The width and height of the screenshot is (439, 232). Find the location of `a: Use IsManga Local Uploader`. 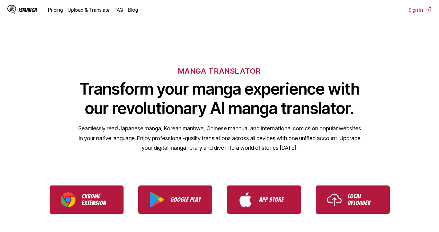

a: Use IsManga Local Uploader is located at coordinates (353, 200).